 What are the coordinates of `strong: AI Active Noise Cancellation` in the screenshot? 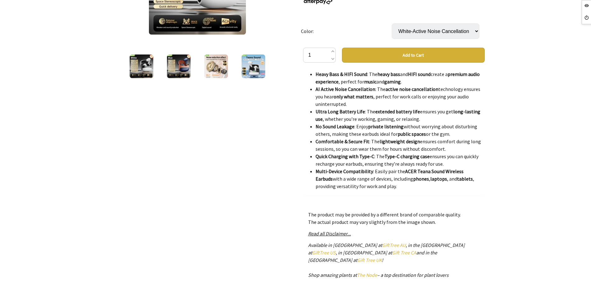 It's located at (346, 89).